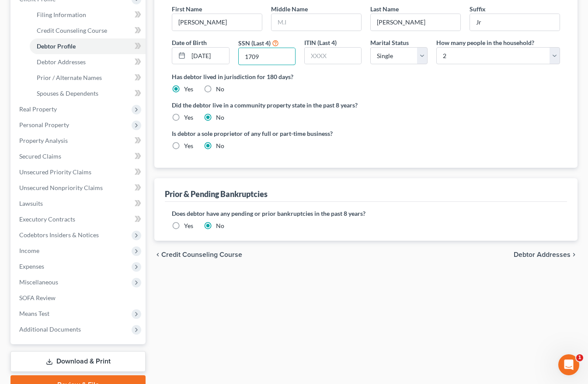 The width and height of the screenshot is (588, 384). Describe the element at coordinates (37, 297) in the screenshot. I see `span: SOFA Review` at that location.